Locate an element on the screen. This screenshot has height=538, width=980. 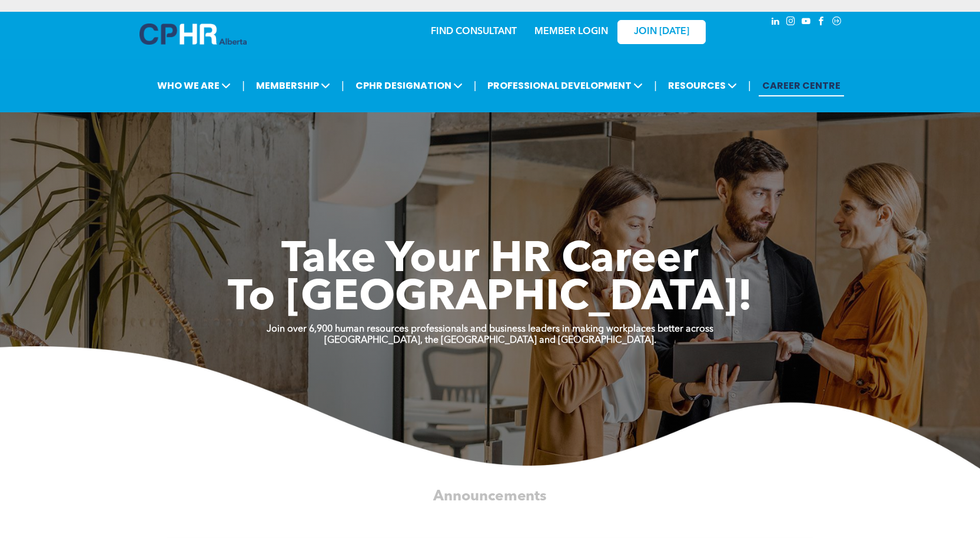
a: instagram is located at coordinates (791, 23).